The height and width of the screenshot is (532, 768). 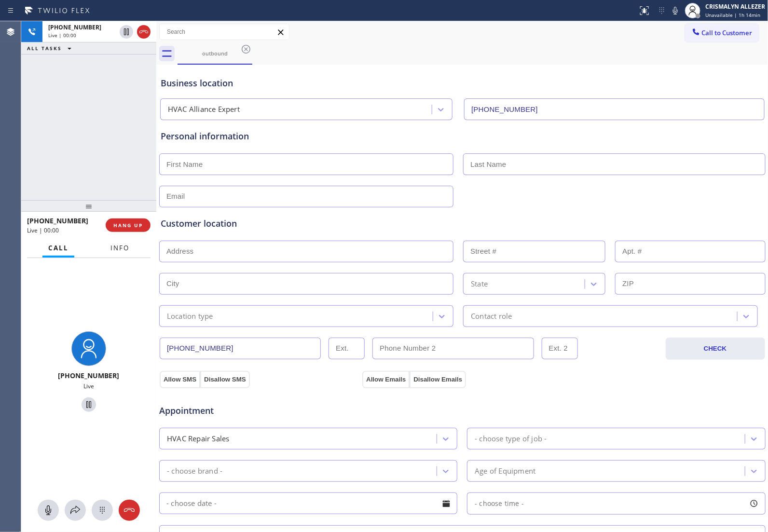 What do you see at coordinates (195, 471) in the screenshot?
I see `div: - choose brand -` at bounding box center [195, 471].